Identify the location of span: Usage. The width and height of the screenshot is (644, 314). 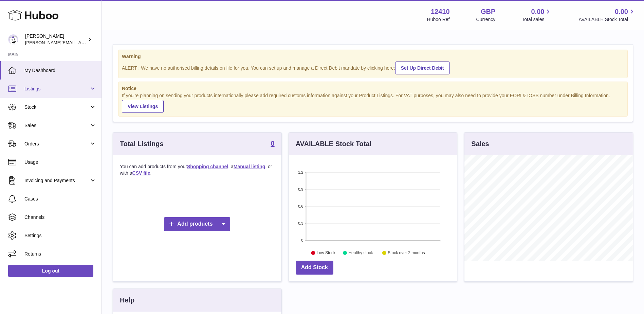
(60, 162).